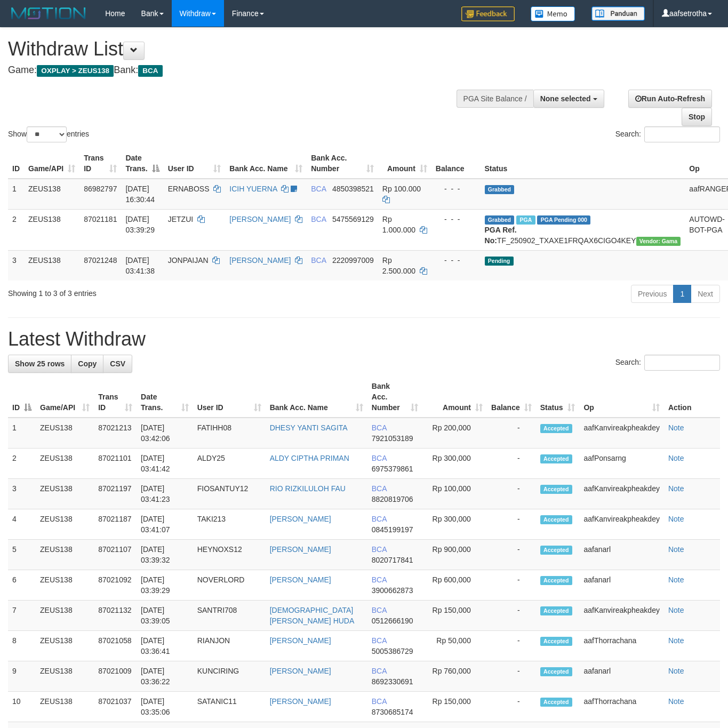 Image resolution: width=728 pixels, height=728 pixels. Describe the element at coordinates (621, 555) in the screenshot. I see `td: aafanarl` at that location.